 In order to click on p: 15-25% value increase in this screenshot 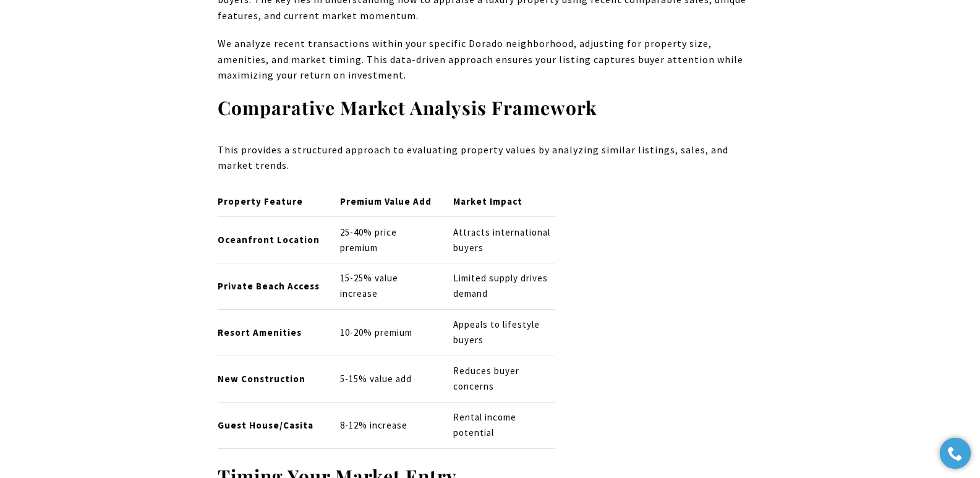, I will do `click(386, 286)`.